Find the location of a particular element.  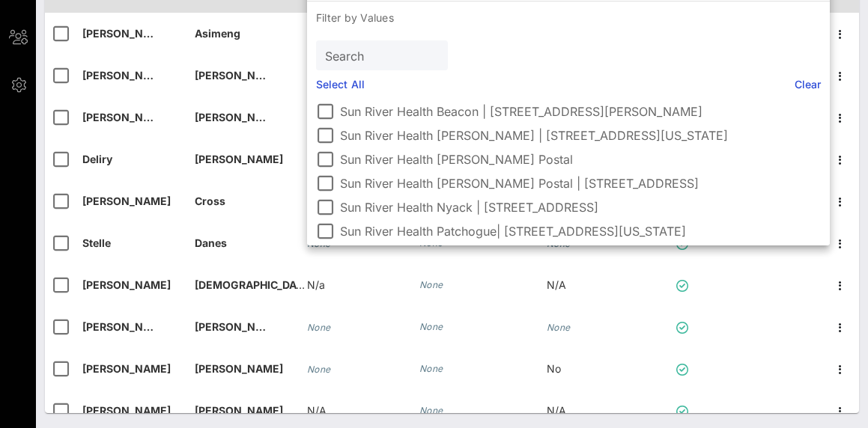

span: No is located at coordinates (554, 368).